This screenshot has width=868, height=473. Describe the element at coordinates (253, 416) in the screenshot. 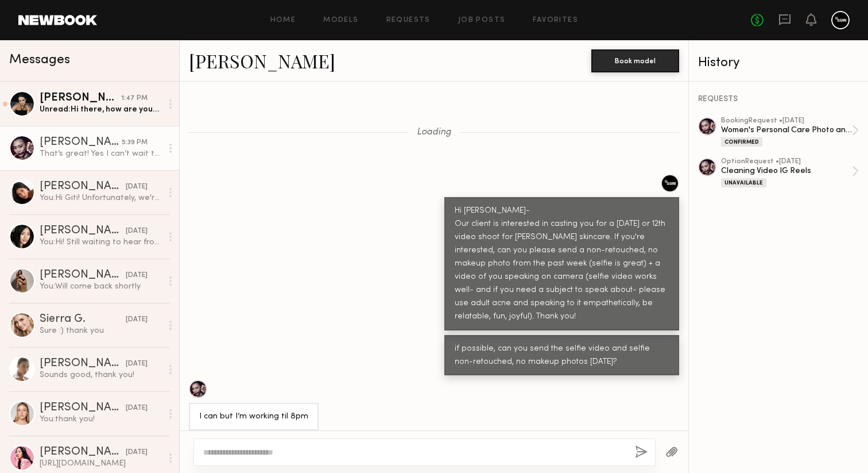

I see `div: I can but I’m working til 8pm` at that location.